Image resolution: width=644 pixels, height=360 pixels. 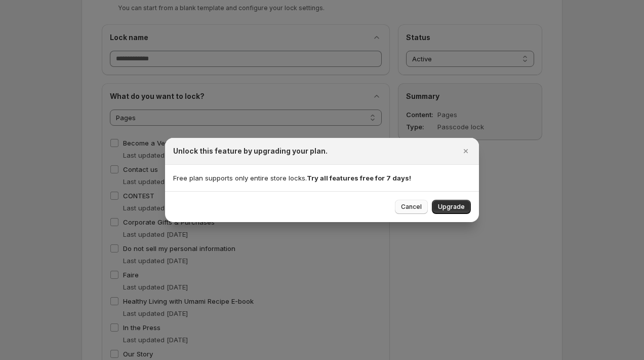 I want to click on span: Upgrade, so click(x=451, y=207).